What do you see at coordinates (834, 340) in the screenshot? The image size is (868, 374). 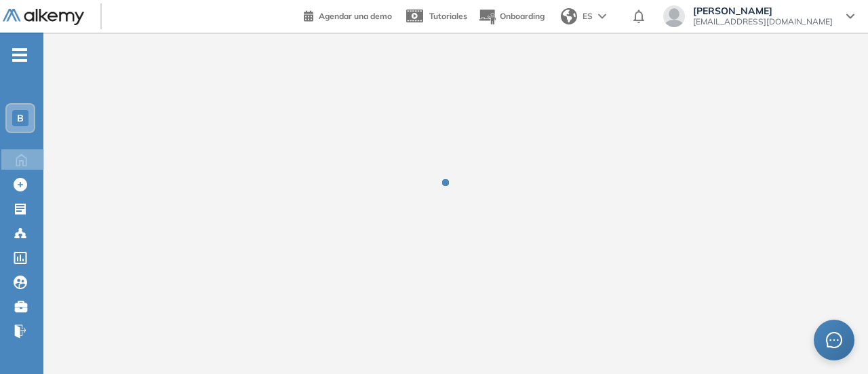 I see `span: message` at bounding box center [834, 340].